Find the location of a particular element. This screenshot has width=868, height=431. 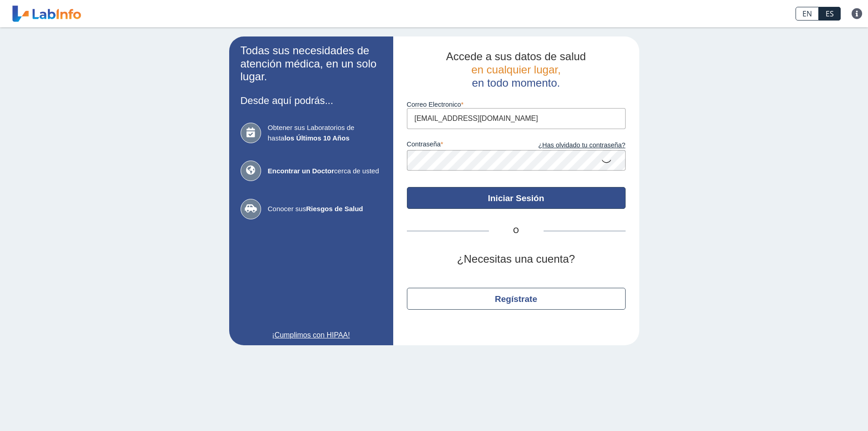

button: Iniciar Sesión is located at coordinates (517, 198).